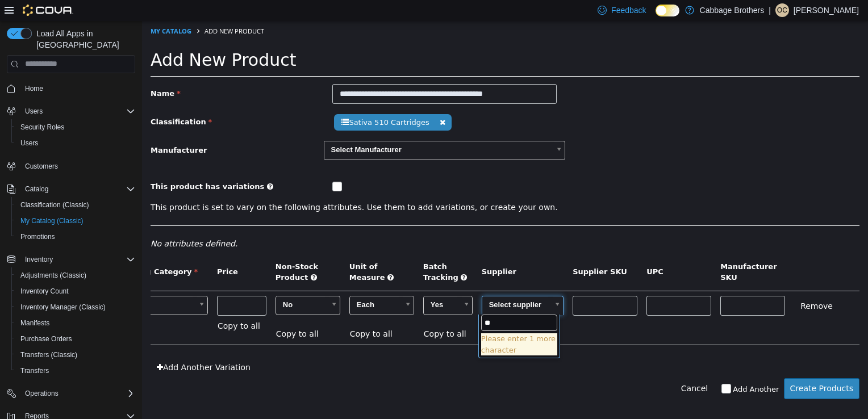 The width and height of the screenshot is (868, 419). I want to click on button: Transfers, so click(76, 371).